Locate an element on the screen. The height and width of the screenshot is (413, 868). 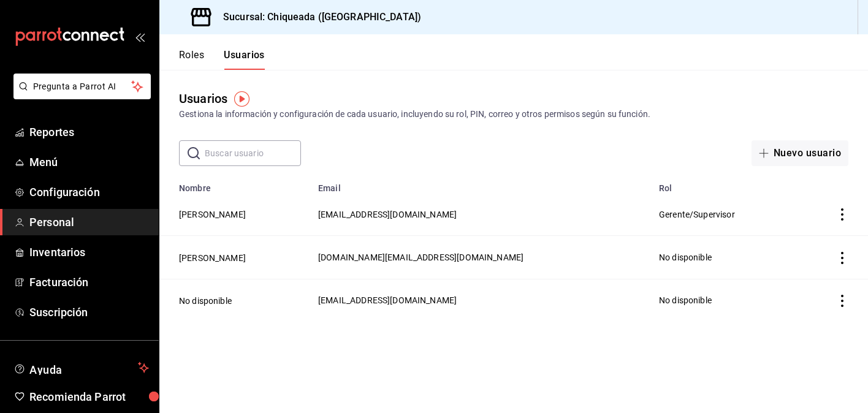
button: Tooltip marker is located at coordinates (242, 99).